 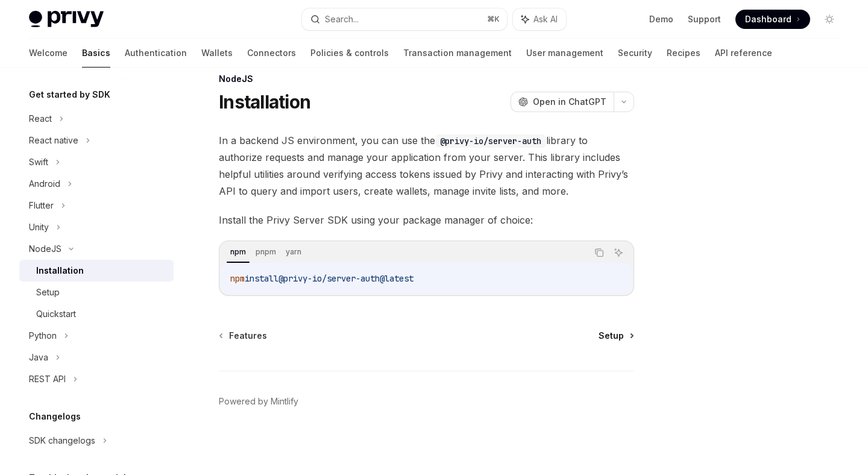 What do you see at coordinates (237, 279) in the screenshot?
I see `span: npm` at bounding box center [237, 279].